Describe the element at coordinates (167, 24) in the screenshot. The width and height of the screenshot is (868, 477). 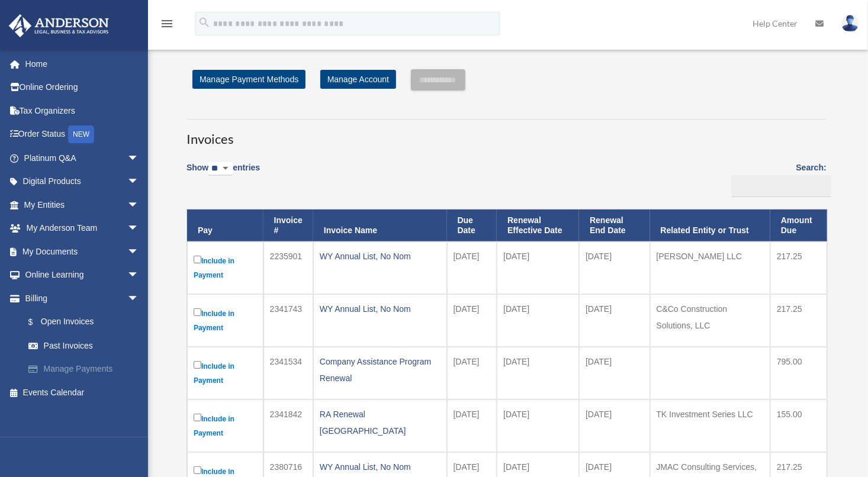
I see `i: menu` at that location.